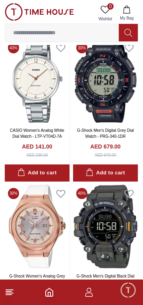  Describe the element at coordinates (106, 13) in the screenshot. I see `a: 0Wishlist` at that location.